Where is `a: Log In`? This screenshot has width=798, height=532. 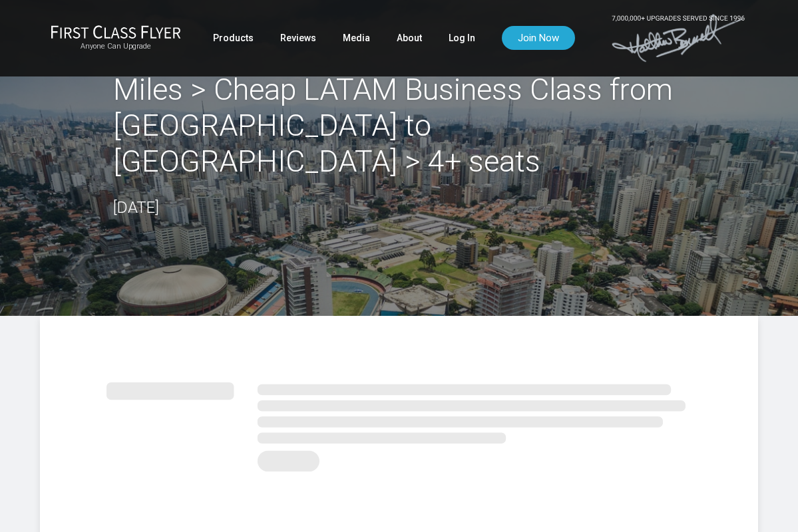
a: Log In is located at coordinates (462, 38).